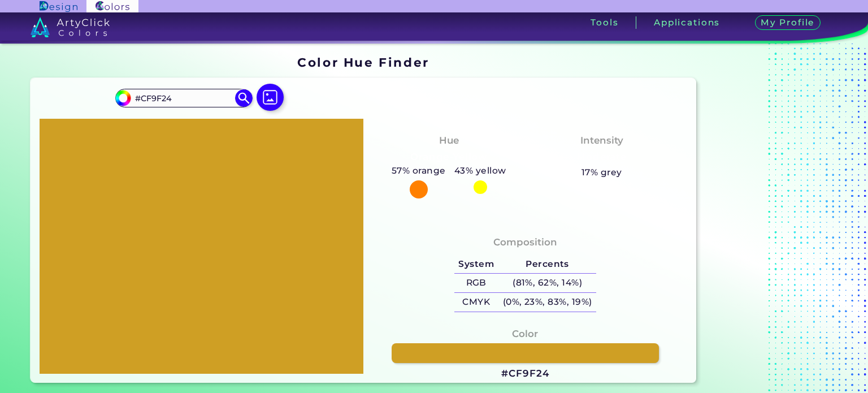 This screenshot has width=868, height=393. I want to click on h4: Composition, so click(525, 242).